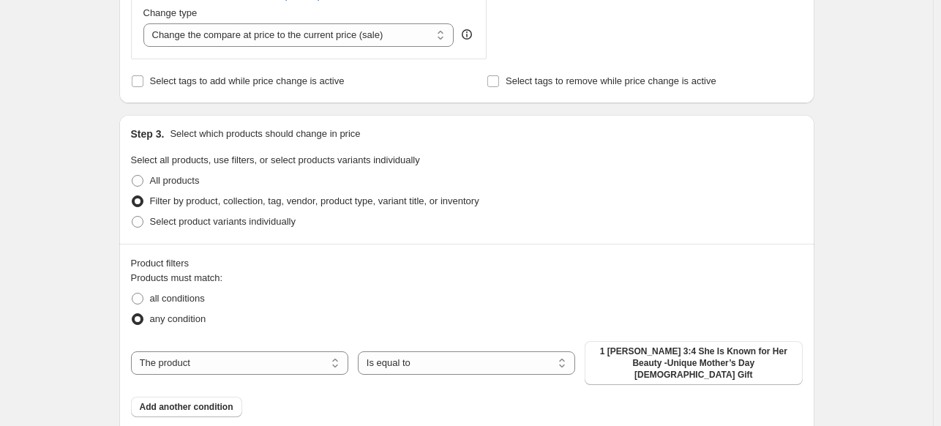 This screenshot has width=941, height=426. I want to click on span: any condition, so click(178, 318).